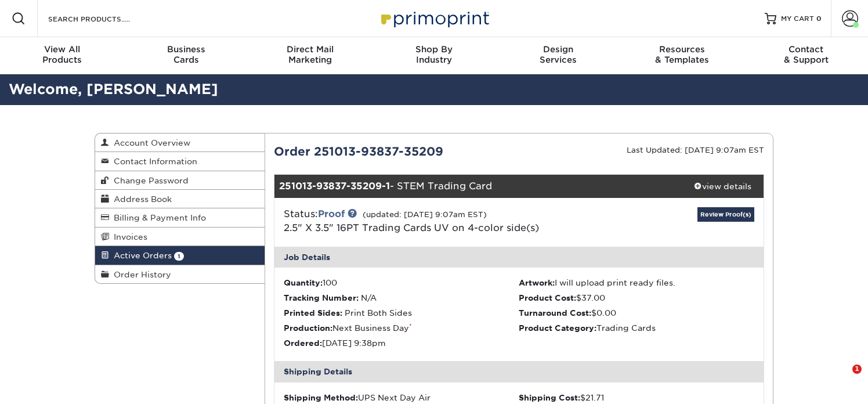 The image size is (868, 404). I want to click on strong: Ordered:, so click(303, 343).